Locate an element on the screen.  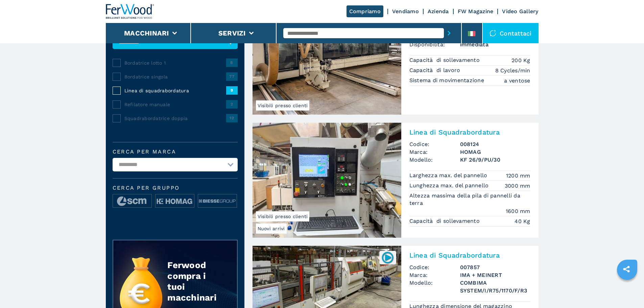
p: Altezza massima della pila di pannelli da terra is located at coordinates (470, 199).